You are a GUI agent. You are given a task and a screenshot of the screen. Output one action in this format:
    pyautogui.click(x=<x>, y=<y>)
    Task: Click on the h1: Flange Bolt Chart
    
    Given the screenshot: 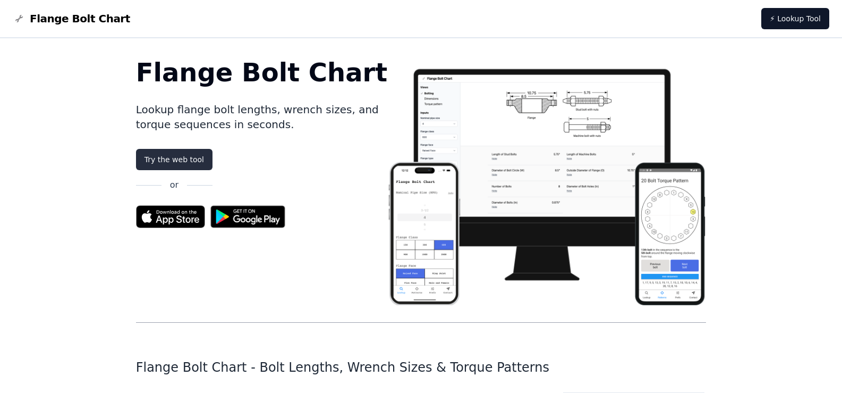 What is the action you would take?
    pyautogui.click(x=262, y=72)
    